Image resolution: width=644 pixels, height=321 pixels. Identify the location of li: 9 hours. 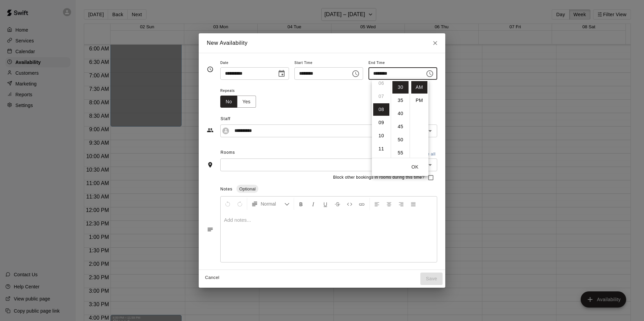
(381, 123).